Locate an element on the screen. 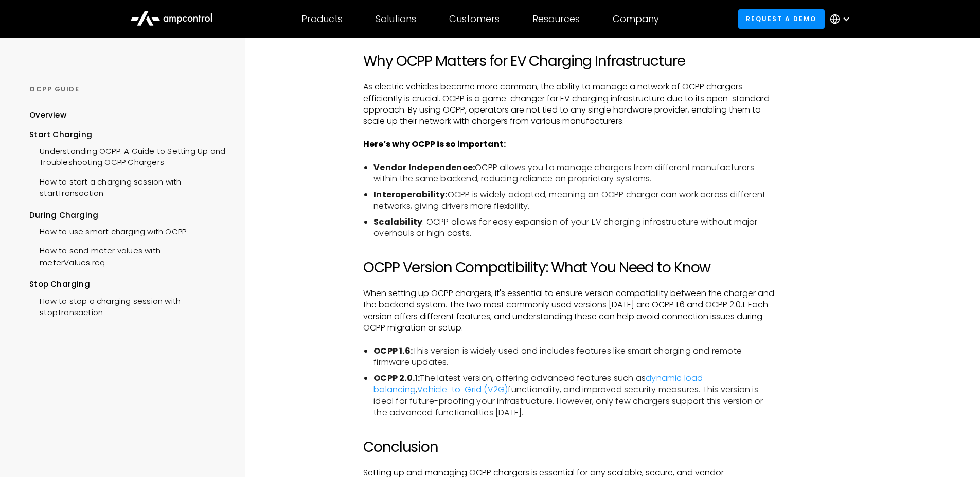  li: The latest version, offering advanced features such as , functionality, and improved security mea... is located at coordinates (577, 396).